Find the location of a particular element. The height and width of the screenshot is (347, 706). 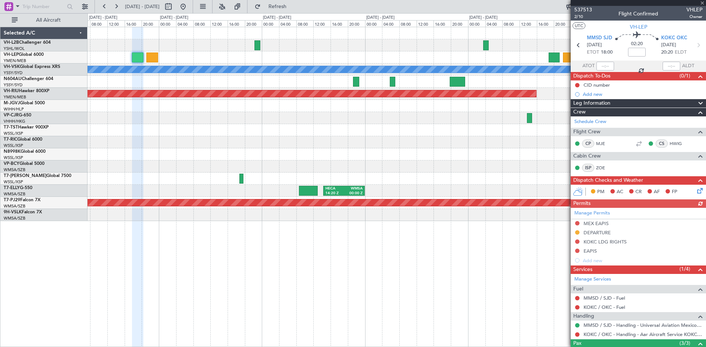

div: Add new is located at coordinates (642, 94).